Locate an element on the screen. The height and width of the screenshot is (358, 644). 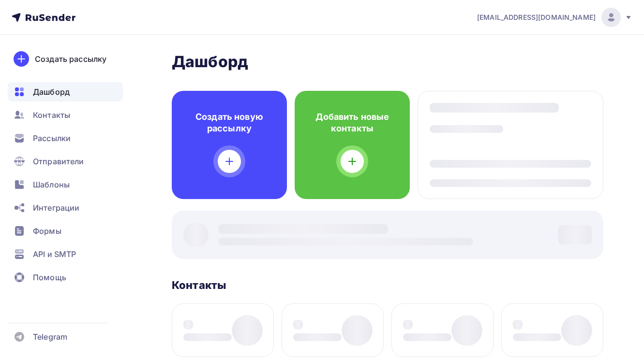
span: Отправители is located at coordinates (58, 161).